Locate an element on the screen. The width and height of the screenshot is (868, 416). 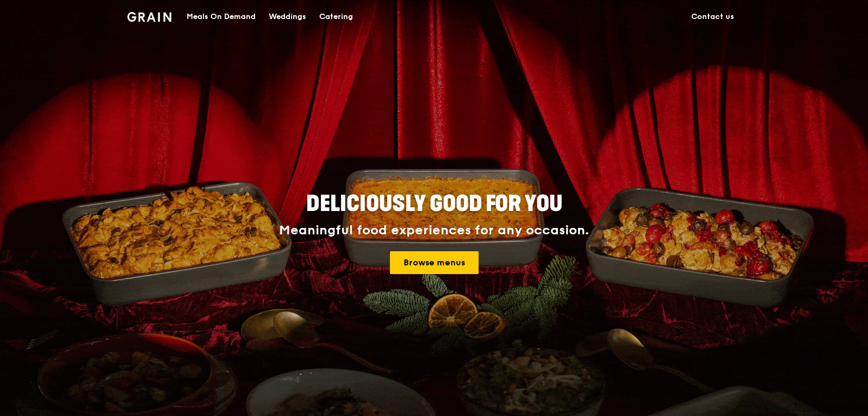
div: Meaningful food experiences for any occasion. is located at coordinates (434, 230).